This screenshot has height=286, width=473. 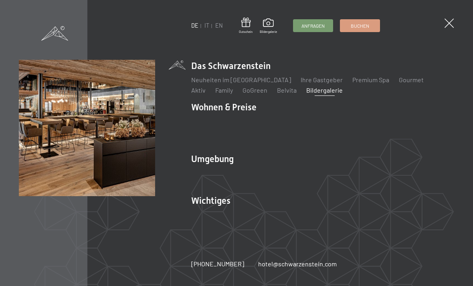 What do you see at coordinates (297, 264) in the screenshot?
I see `a: hotel@schwarzenstein.com` at bounding box center [297, 264].